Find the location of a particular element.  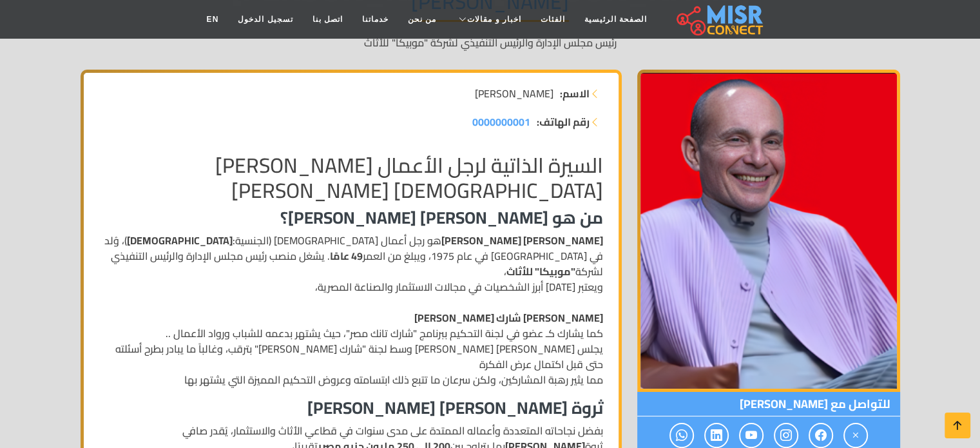

a: 0000000001 is located at coordinates (502, 122).